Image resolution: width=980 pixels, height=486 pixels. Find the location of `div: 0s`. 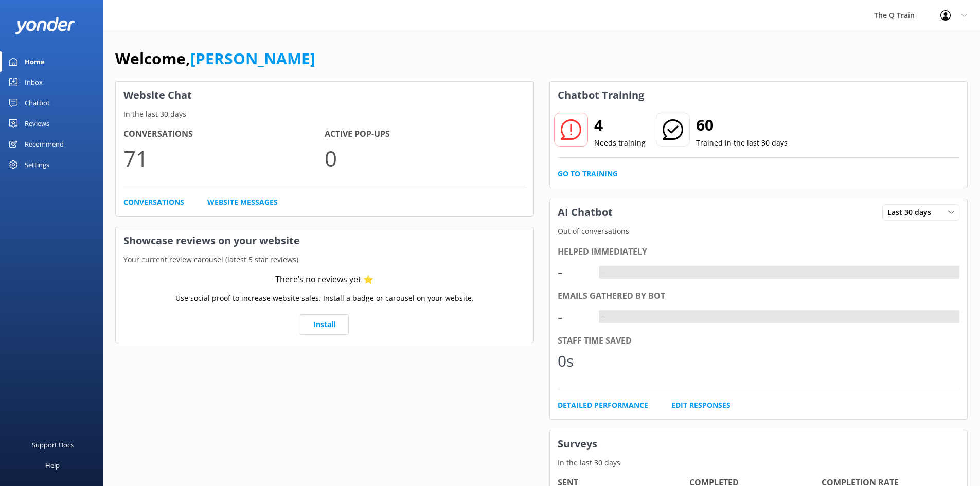

div: 0s is located at coordinates (573, 361).